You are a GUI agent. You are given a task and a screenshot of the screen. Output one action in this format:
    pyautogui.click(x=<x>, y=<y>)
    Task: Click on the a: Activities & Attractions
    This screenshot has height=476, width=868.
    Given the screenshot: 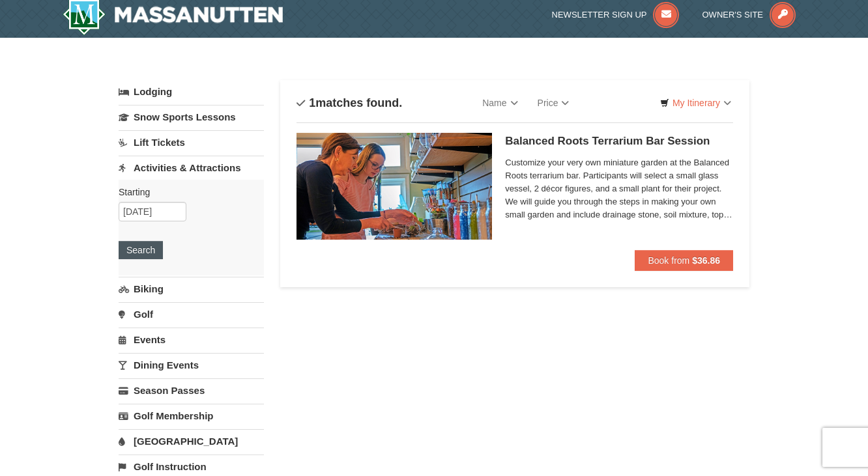 What is the action you would take?
    pyautogui.click(x=191, y=167)
    